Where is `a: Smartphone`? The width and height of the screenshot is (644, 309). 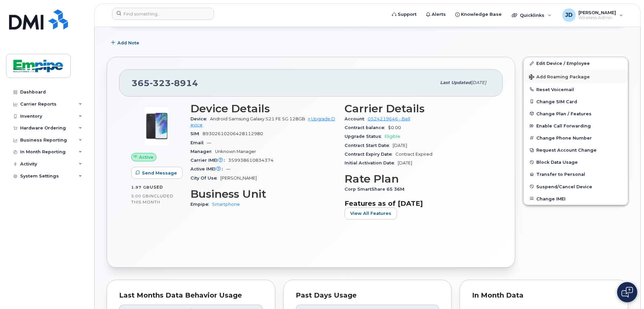
a: Smartphone is located at coordinates (226, 204).